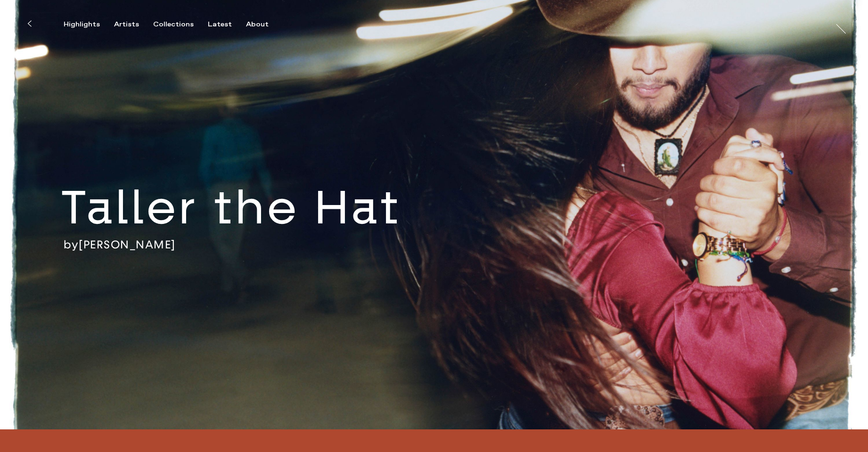  Describe the element at coordinates (127, 24) in the screenshot. I see `div: Artists` at that location.